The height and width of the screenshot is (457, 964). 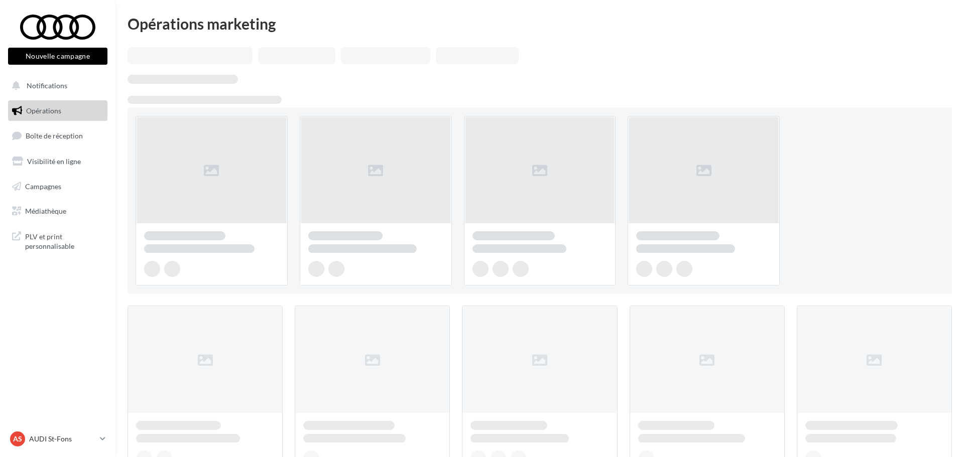 I want to click on a: Opérations, so click(x=58, y=111).